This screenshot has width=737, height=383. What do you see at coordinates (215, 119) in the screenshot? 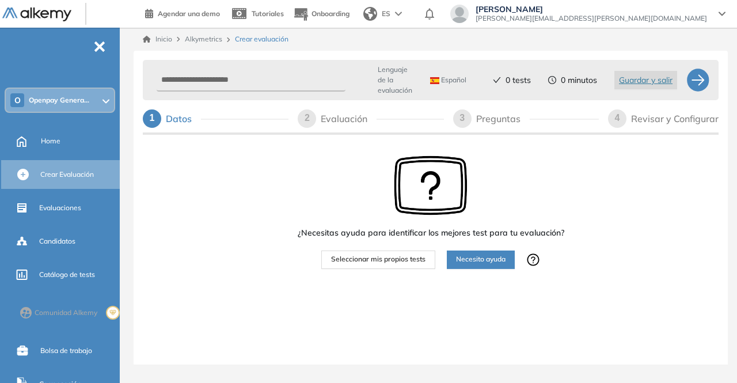
I see `div: 1Datos` at bounding box center [215, 119].